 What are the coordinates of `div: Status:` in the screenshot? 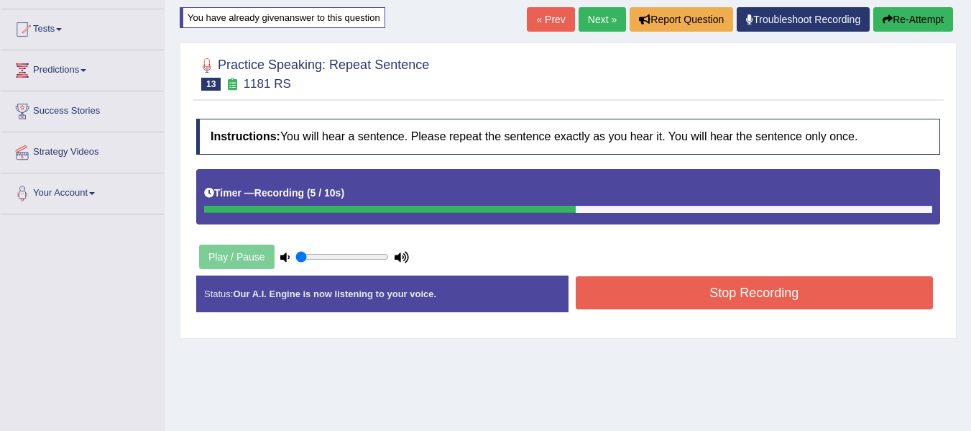 It's located at (382, 293).